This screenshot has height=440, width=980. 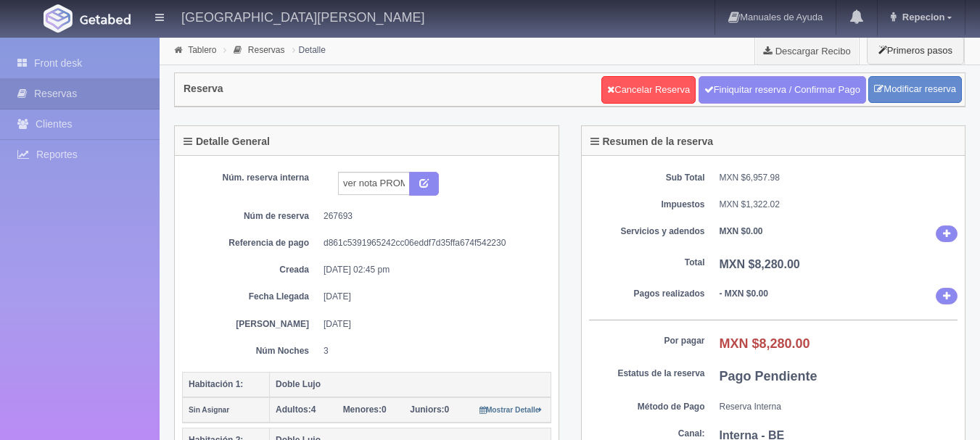 I want to click on strong: Juniors:, so click(x=426, y=409).